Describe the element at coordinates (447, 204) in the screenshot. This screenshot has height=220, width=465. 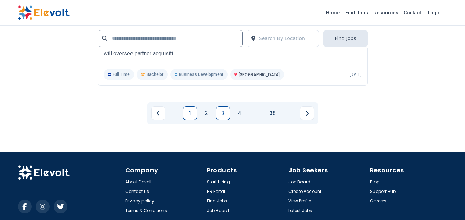
I see `div: Chat Widget` at that location.